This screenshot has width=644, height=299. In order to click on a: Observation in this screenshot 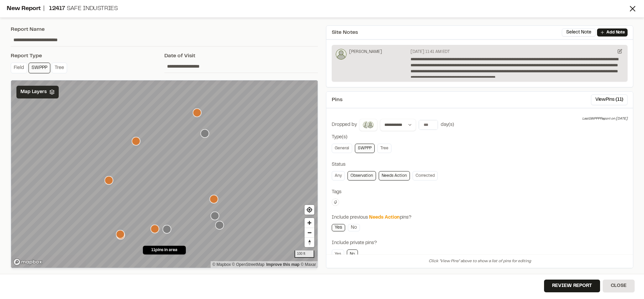, I will do `click(361, 176)`.